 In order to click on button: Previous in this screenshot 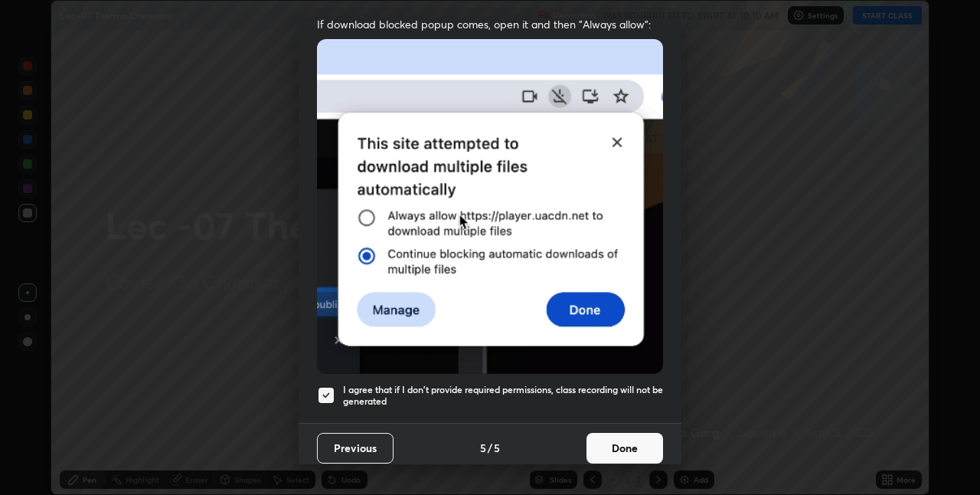, I will do `click(356, 448)`.